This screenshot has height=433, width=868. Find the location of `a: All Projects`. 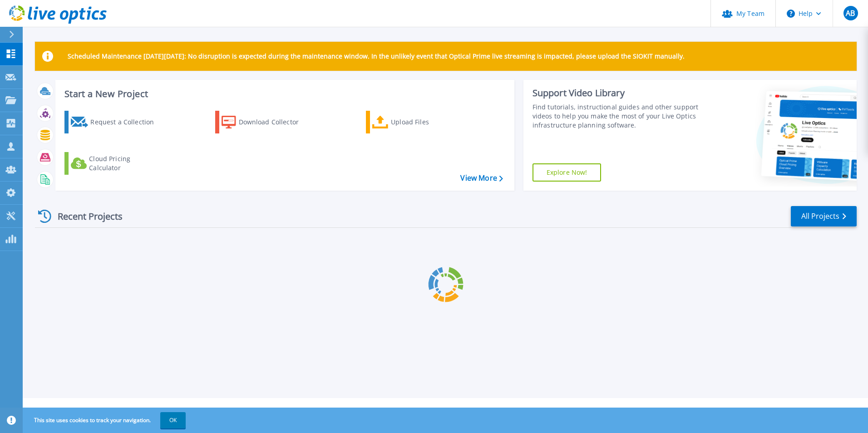

a: All Projects is located at coordinates (824, 216).